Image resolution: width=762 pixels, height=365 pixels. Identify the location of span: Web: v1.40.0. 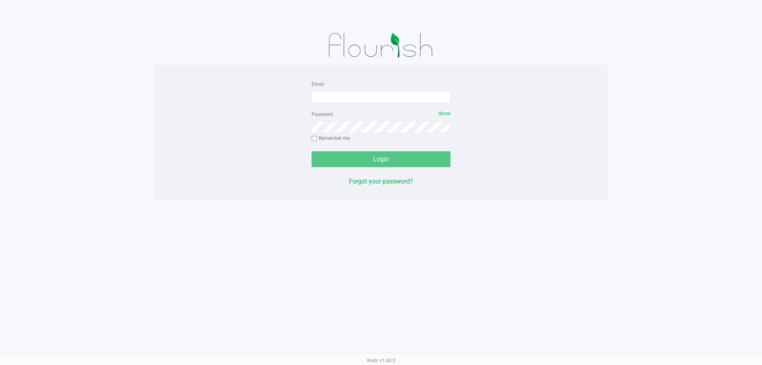
(381, 360).